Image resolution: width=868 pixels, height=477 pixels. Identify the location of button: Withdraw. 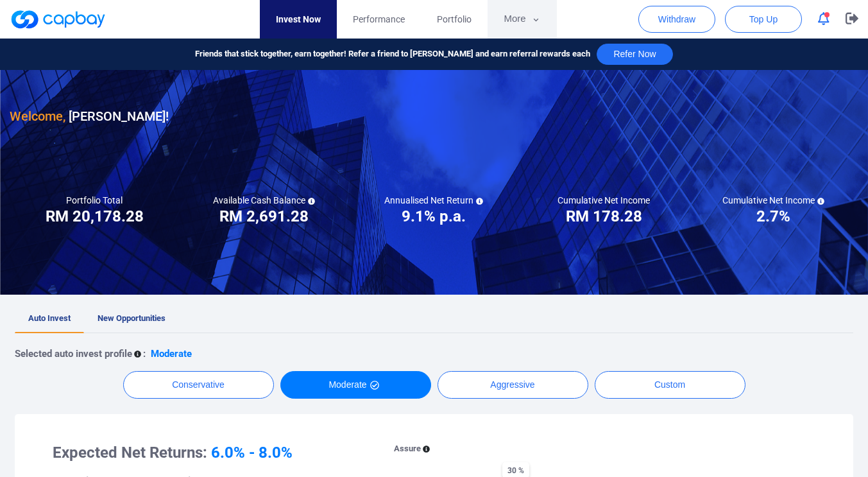
(677, 19).